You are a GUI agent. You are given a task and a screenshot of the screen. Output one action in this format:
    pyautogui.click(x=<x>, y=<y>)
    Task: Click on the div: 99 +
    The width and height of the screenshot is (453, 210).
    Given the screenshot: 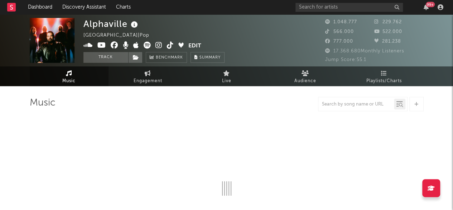 What is the action you would take?
    pyautogui.click(x=430, y=4)
    